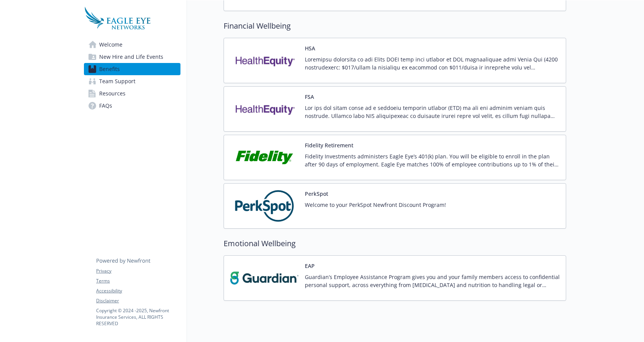 The height and width of the screenshot is (342, 644). I want to click on span: Team Support, so click(117, 81).